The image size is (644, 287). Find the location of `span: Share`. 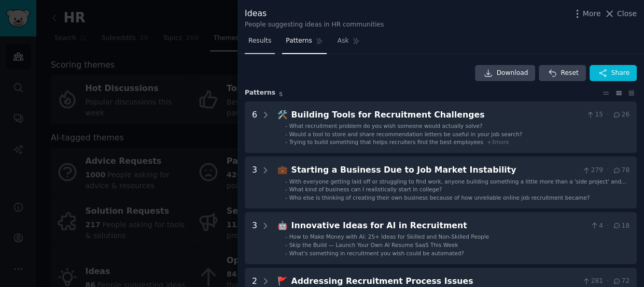

span: Share is located at coordinates (620, 73).